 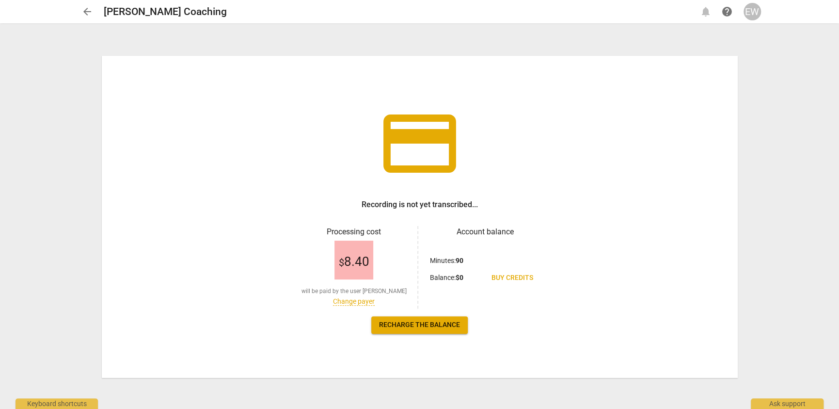 I want to click on a: Change payer, so click(x=354, y=301).